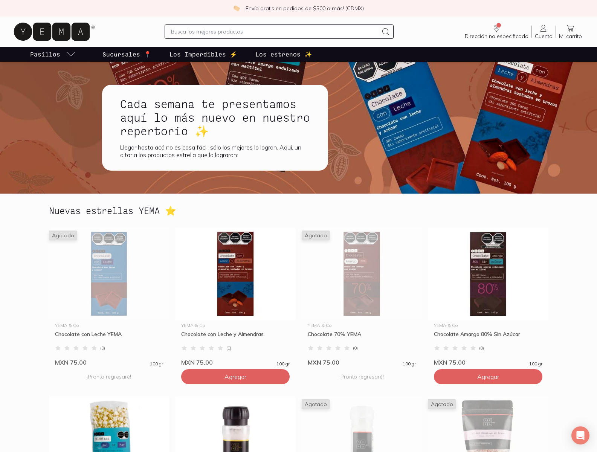  What do you see at coordinates (362, 297) in the screenshot?
I see `a: Chocolate 70% YEMAAgotadoYEMA & CoChocolate 70% YEMA(0)MXN 75.00100 gr` at bounding box center [362, 297].